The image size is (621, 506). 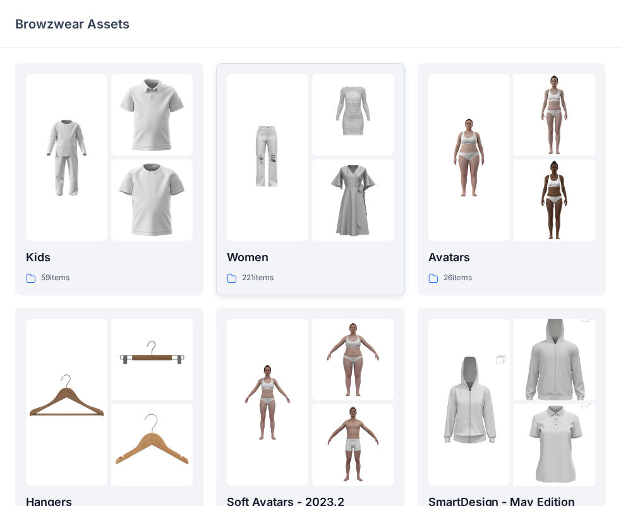 I want to click on a: folder 1folder 2folder 3Kids59items, so click(x=109, y=179).